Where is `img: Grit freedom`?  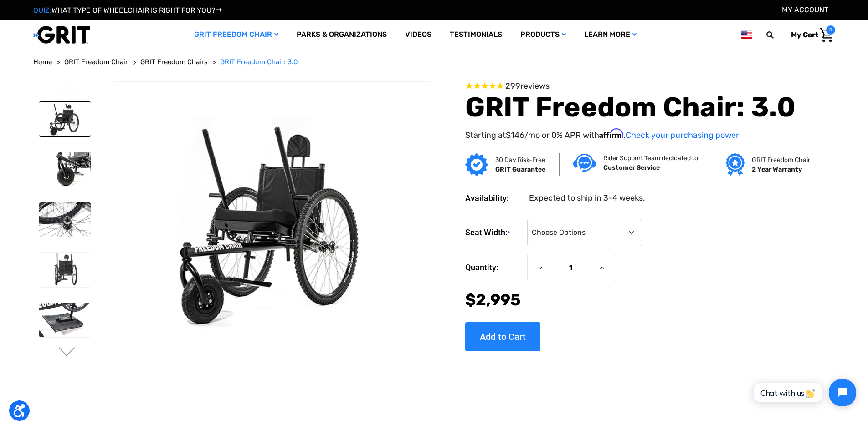 img: Grit freedom is located at coordinates (735, 165).